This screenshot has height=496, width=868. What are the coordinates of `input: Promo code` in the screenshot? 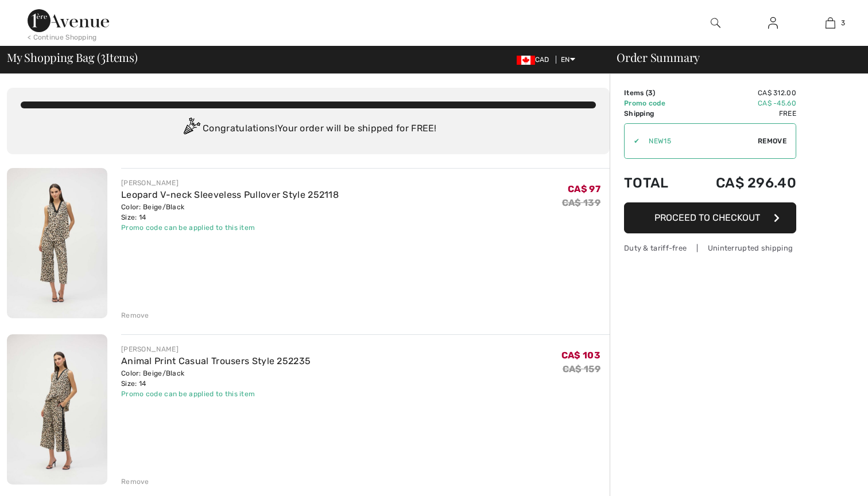 It's located at (699, 141).